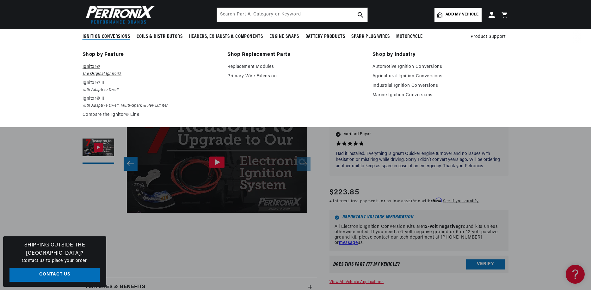  What do you see at coordinates (108, 37) in the screenshot?
I see `summary: Ignition Conversions` at bounding box center [108, 37].